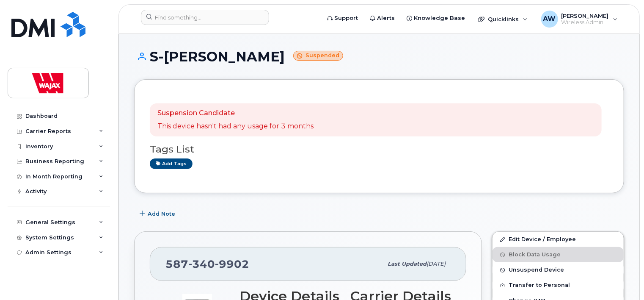 This screenshot has width=644, height=300. I want to click on button: Block Data Usage, so click(558, 255).